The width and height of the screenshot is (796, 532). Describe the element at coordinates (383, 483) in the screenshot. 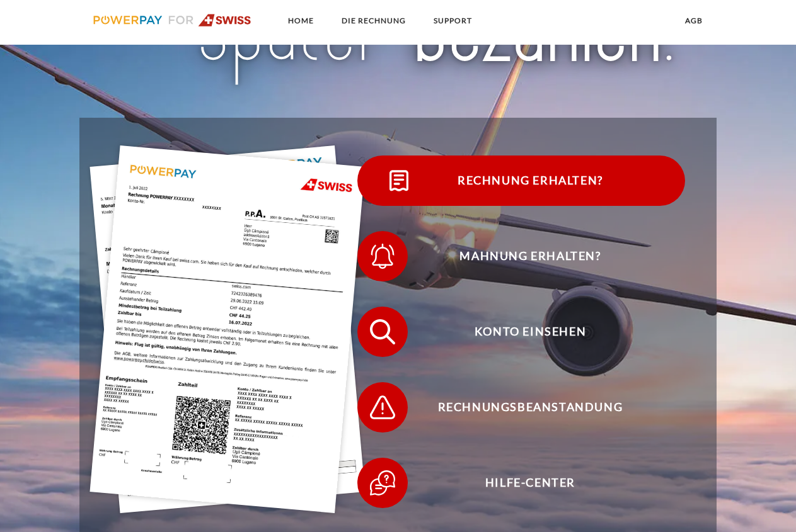

I see `img: qb_help.svg` at that location.